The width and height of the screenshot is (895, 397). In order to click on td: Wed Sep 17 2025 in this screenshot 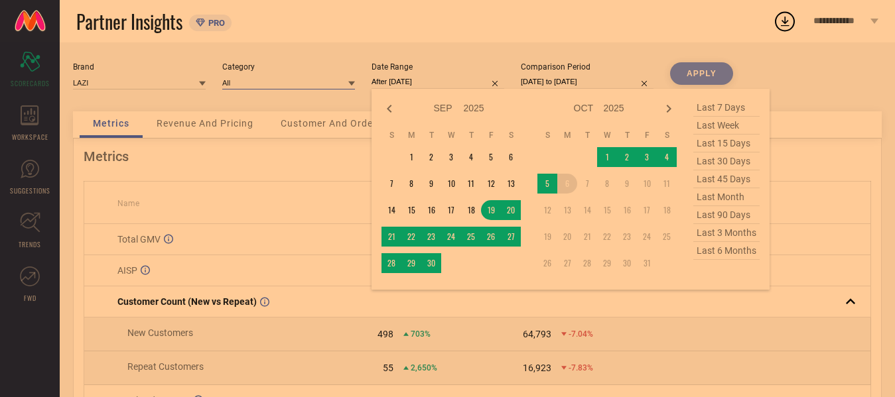, I will do `click(451, 210)`.